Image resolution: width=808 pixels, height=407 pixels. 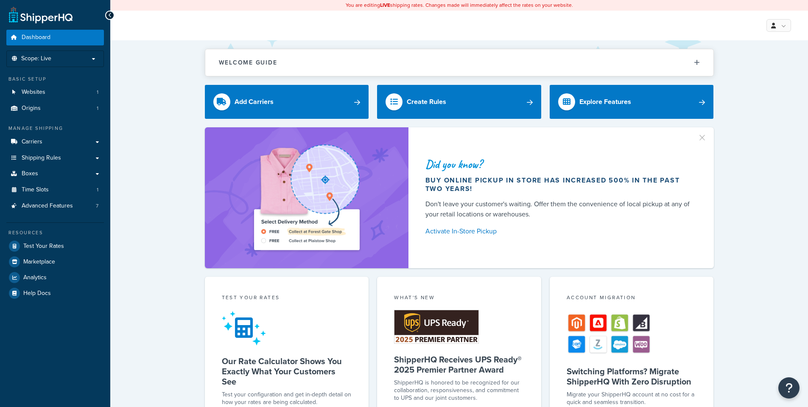 I want to click on div: Explore Features, so click(x=605, y=102).